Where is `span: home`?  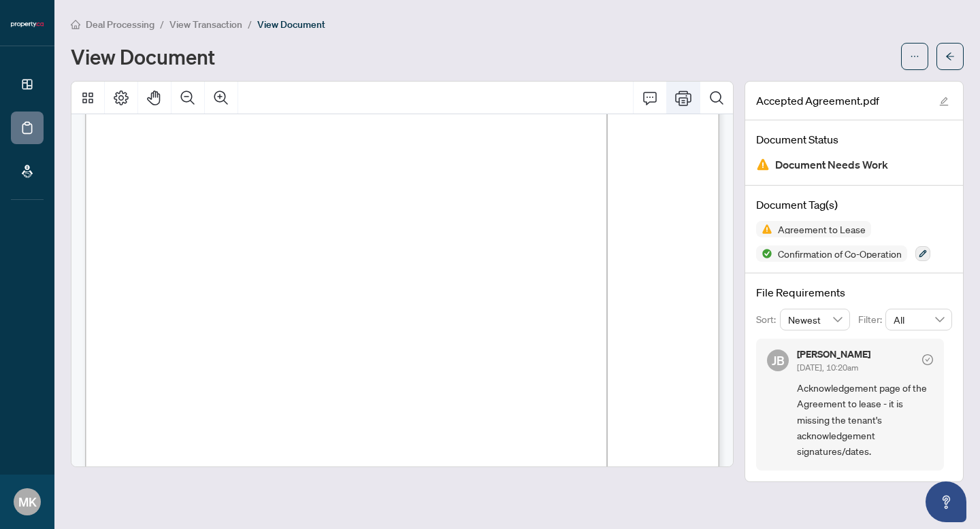 span: home is located at coordinates (75, 24).